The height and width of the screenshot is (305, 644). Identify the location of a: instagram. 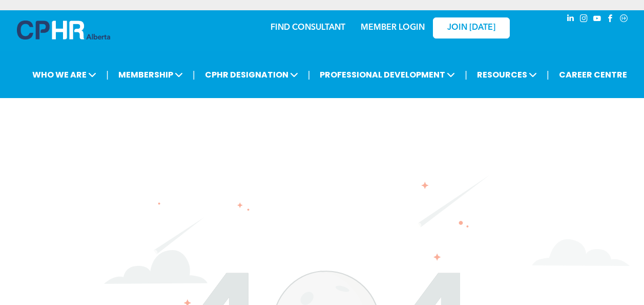
(584, 20).